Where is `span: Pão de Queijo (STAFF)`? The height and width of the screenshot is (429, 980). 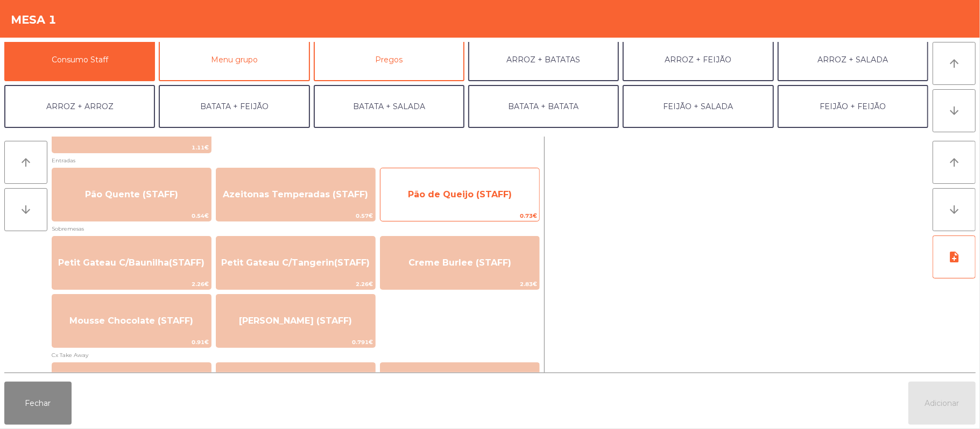 span: Pão de Queijo (STAFF) is located at coordinates (460, 194).